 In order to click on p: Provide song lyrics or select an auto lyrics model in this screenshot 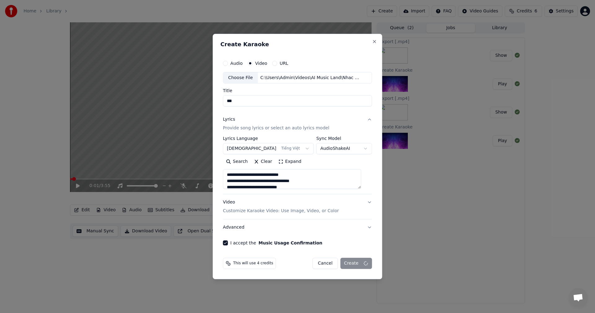, I will do `click(276, 128)`.